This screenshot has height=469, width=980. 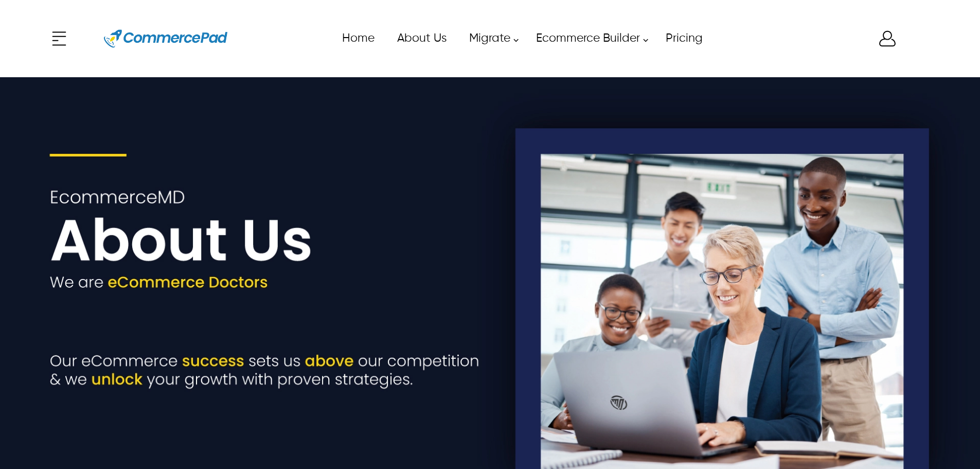 What do you see at coordinates (358, 38) in the screenshot?
I see `a: Home` at bounding box center [358, 38].